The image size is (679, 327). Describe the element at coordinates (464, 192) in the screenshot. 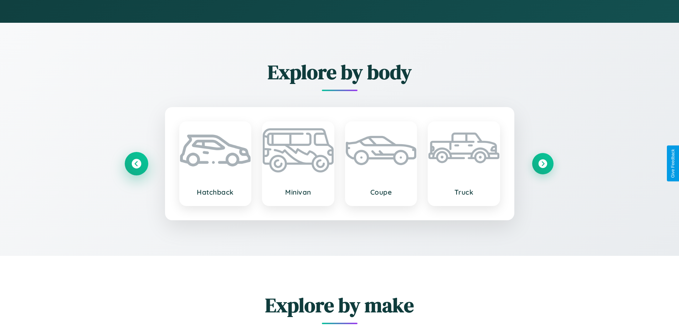

I see `h3: Truck` at that location.